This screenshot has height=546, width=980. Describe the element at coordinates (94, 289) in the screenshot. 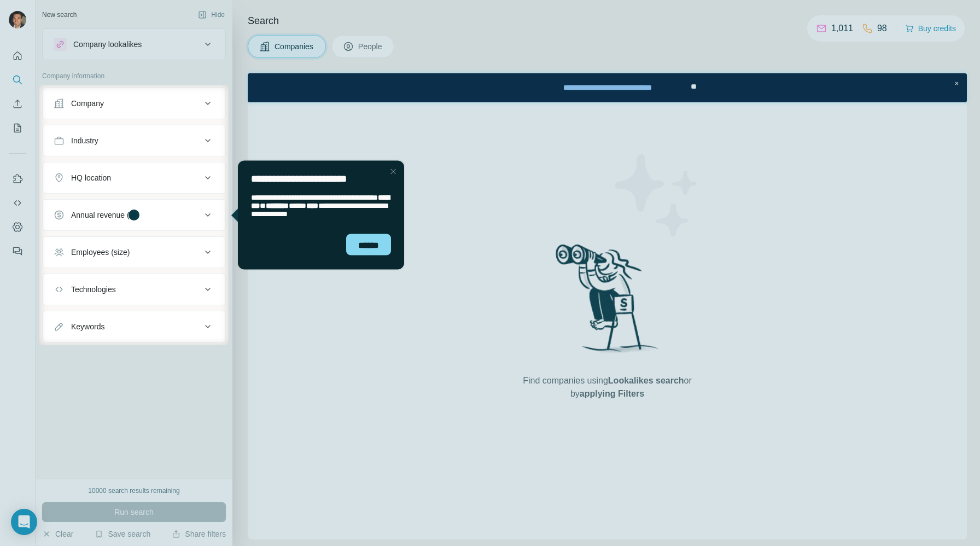

I see `div: Technologies` at that location.